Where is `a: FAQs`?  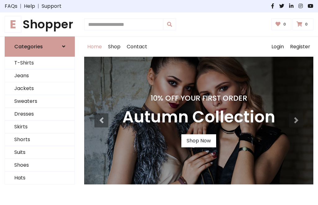
a: FAQs is located at coordinates (11, 6).